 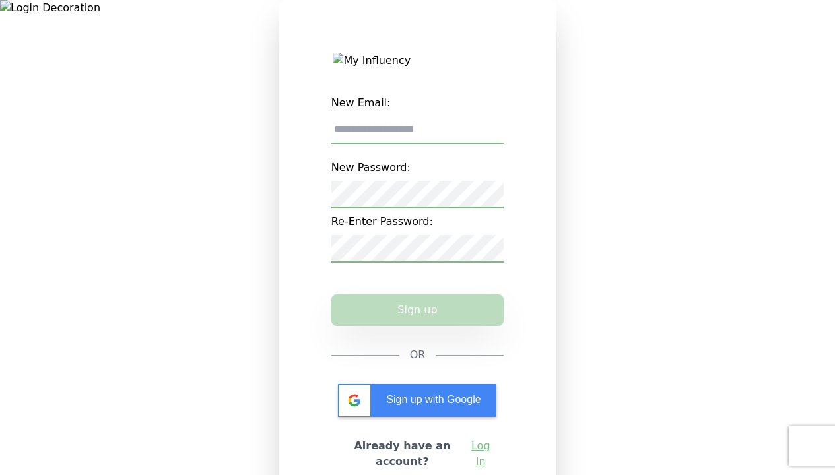 I want to click on span: Sign up with Google, so click(x=433, y=399).